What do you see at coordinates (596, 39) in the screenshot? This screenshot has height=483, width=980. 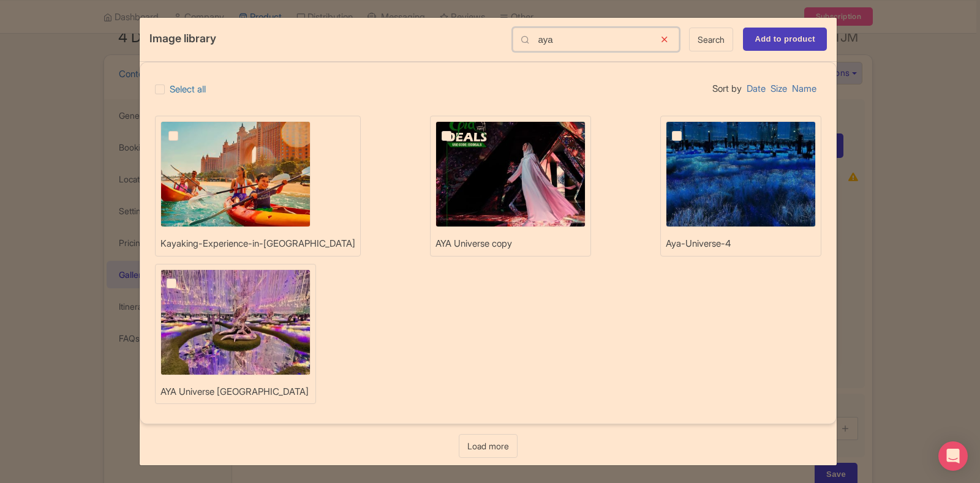 I see `input: Search images by title` at bounding box center [596, 39].